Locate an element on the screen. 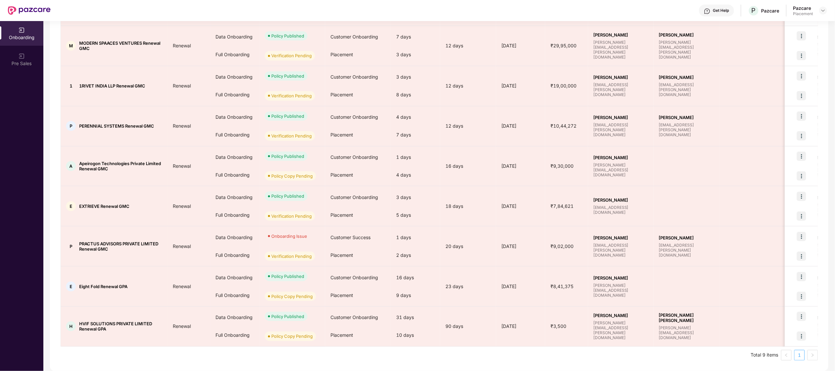 The image size is (835, 371). span: ₹9,02,000 is located at coordinates (562, 246).